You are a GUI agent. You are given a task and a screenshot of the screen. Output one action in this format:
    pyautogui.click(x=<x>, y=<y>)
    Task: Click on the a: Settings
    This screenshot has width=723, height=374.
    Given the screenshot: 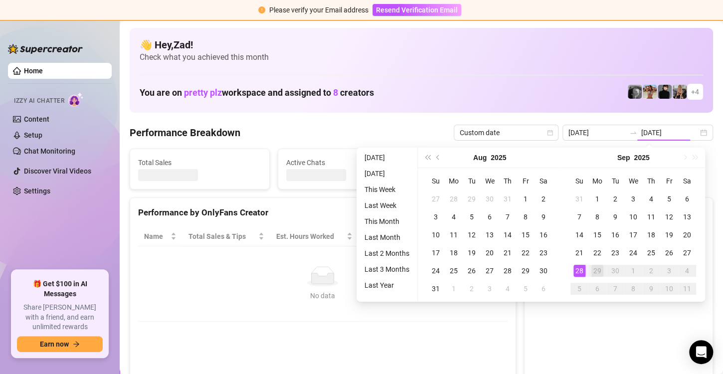 What is the action you would take?
    pyautogui.click(x=37, y=191)
    